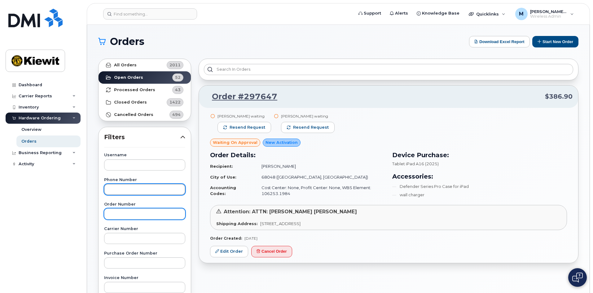 Image resolution: width=593 pixels, height=293 pixels. Describe the element at coordinates (226, 238) in the screenshot. I see `strong: Order Created:` at that location.